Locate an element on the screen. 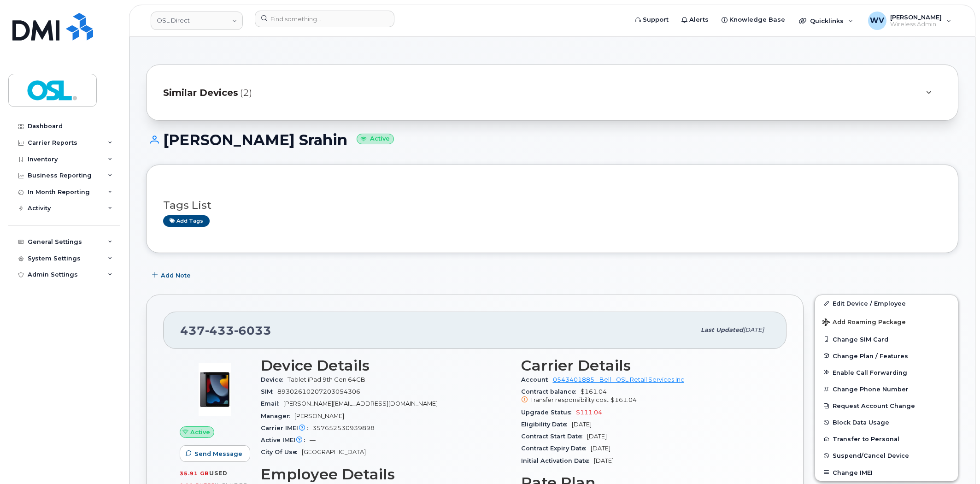 The width and height of the screenshot is (980, 484). button: Suspend/Cancel Device is located at coordinates (887, 455).